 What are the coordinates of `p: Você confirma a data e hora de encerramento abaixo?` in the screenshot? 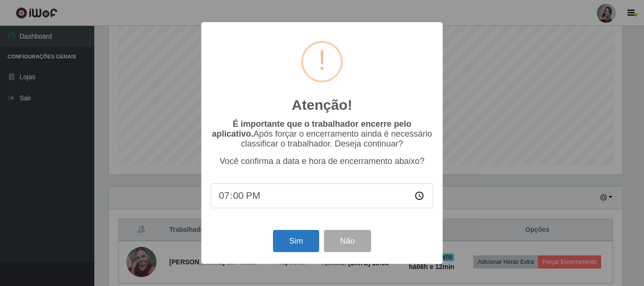 It's located at (322, 161).